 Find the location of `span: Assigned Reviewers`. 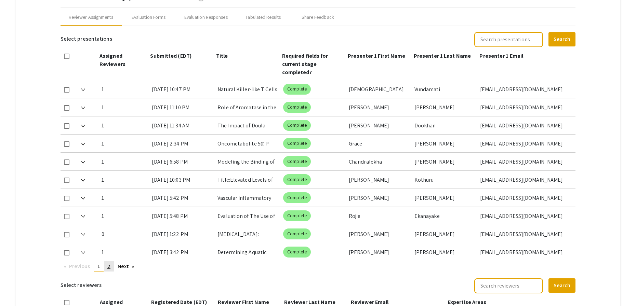

span: Assigned Reviewers is located at coordinates (112, 60).